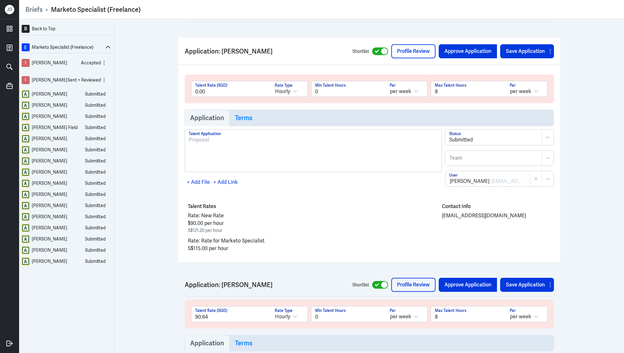 This screenshot has width=624, height=353. What do you see at coordinates (315, 230) in the screenshot?
I see `span: S$121.20 per hour` at bounding box center [315, 230].